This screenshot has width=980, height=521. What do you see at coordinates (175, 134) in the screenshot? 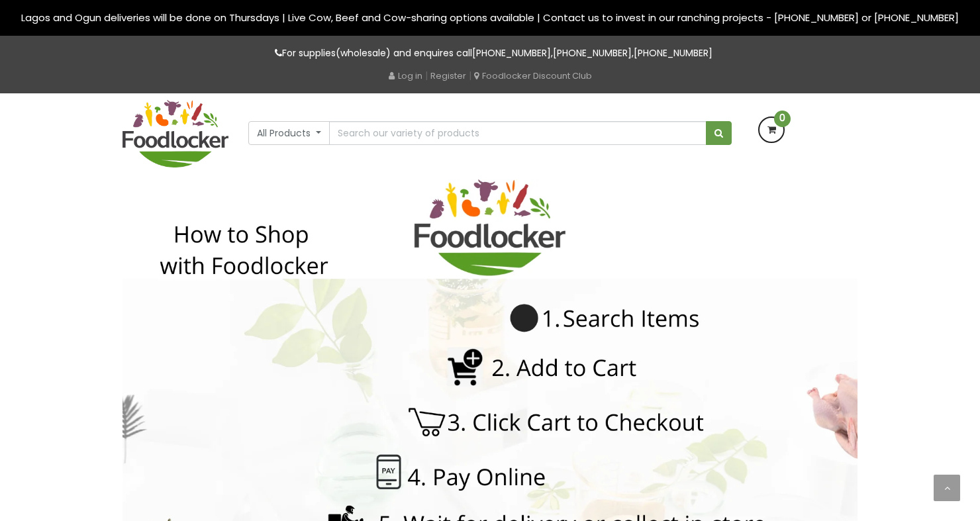
I see `img: FoodLocker` at bounding box center [175, 134].